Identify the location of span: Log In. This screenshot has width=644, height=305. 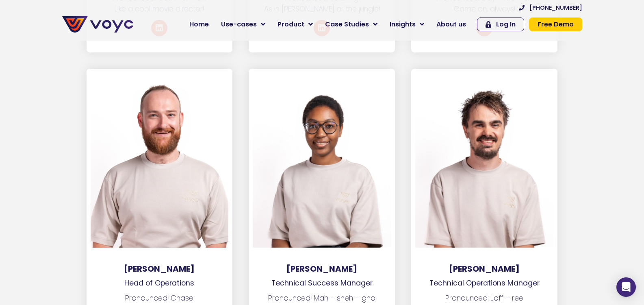
(506, 24).